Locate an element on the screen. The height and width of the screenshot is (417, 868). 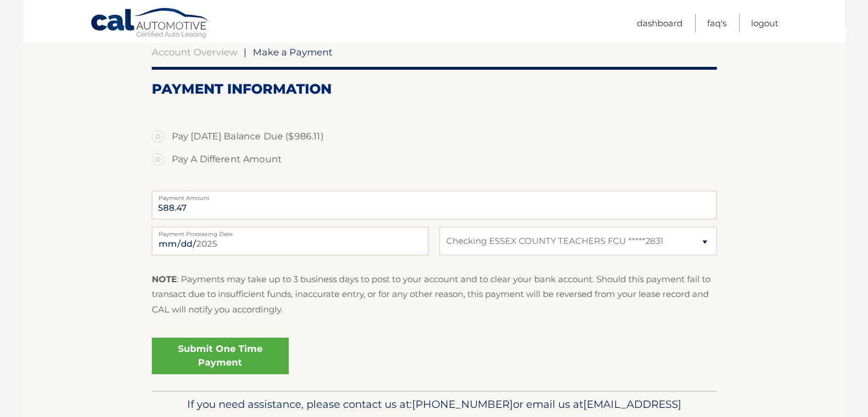
a: Logout is located at coordinates (765, 23).